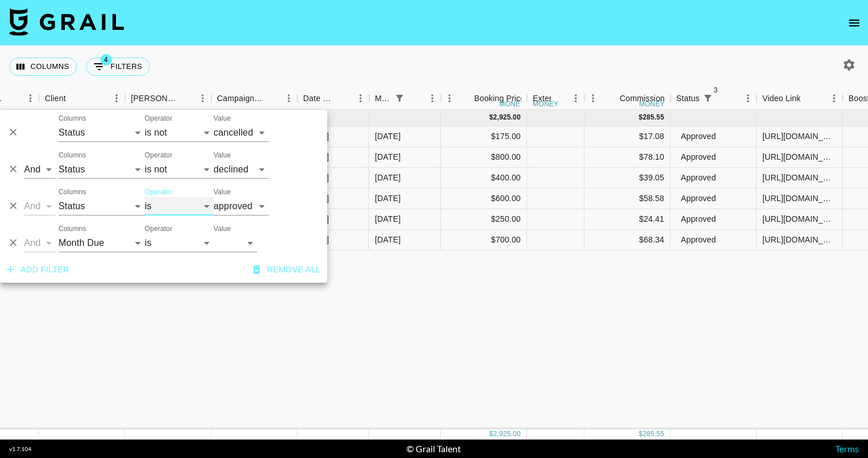  Describe the element at coordinates (799, 157) in the screenshot. I see `div: https://www.tiktok.com/@keaton_reeese/video/7556314502082448695` at that location.